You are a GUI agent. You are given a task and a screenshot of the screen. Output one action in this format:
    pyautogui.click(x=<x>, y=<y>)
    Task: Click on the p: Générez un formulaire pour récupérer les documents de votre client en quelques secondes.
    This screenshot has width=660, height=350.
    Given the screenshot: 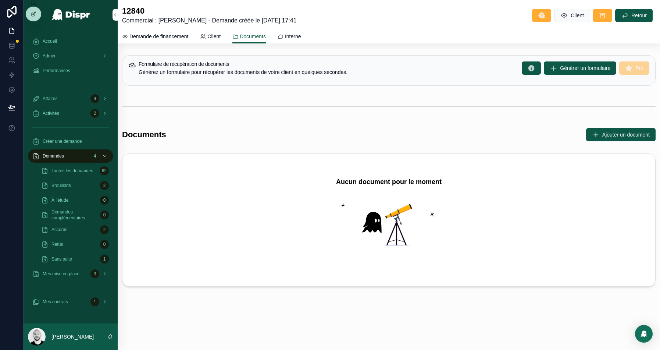 What is the action you would take?
    pyautogui.click(x=327, y=72)
    